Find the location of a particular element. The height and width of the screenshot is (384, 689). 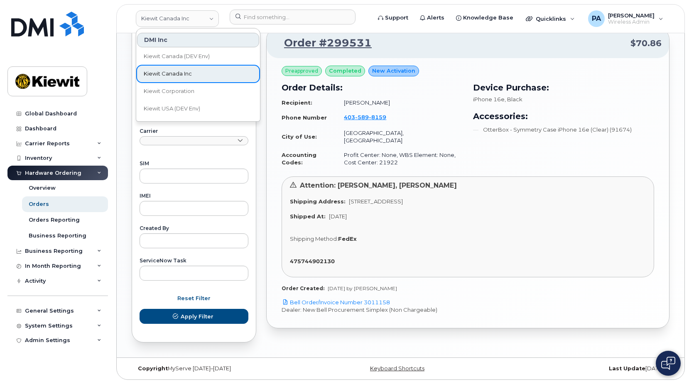

label: ServiceNow Task is located at coordinates (194, 261).